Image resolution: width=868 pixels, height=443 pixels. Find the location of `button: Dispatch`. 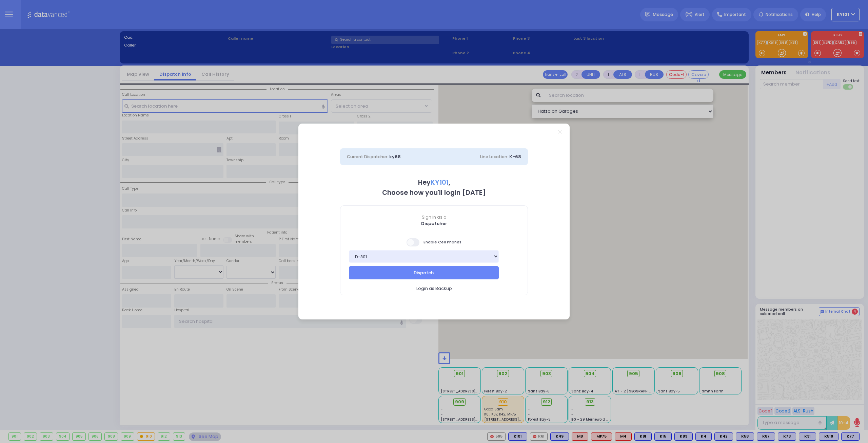

button: Dispatch is located at coordinates (423, 272).